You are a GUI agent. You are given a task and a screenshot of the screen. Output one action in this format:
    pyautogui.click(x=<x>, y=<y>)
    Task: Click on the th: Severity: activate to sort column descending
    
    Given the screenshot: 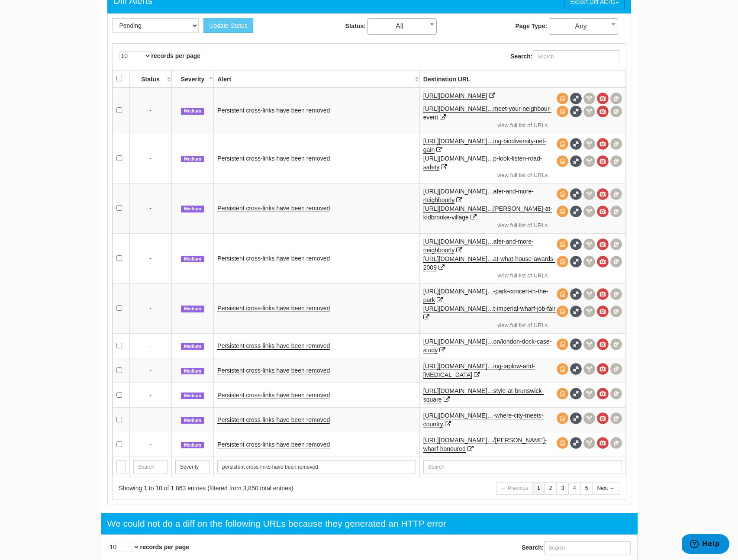 What is the action you would take?
    pyautogui.click(x=193, y=79)
    